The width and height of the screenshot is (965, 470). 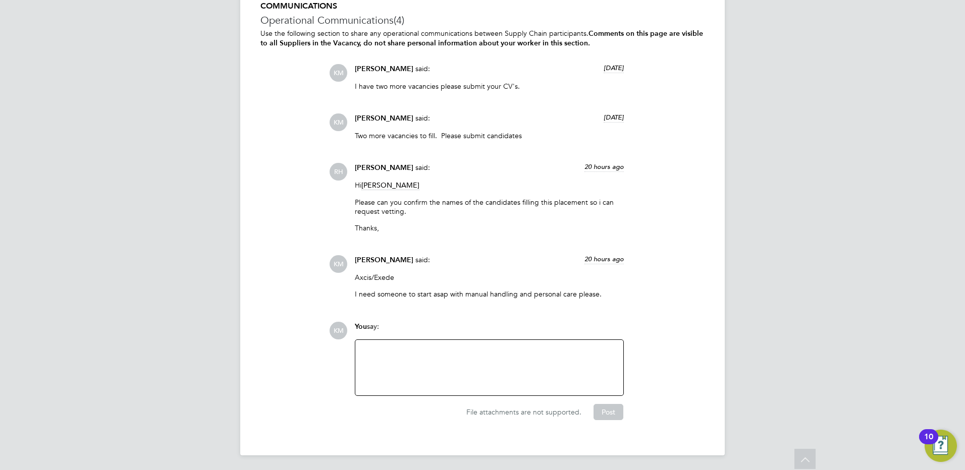 What do you see at coordinates (489, 86) in the screenshot?
I see `p: I have two more vacancies please submit your CV's.` at bounding box center [489, 86].